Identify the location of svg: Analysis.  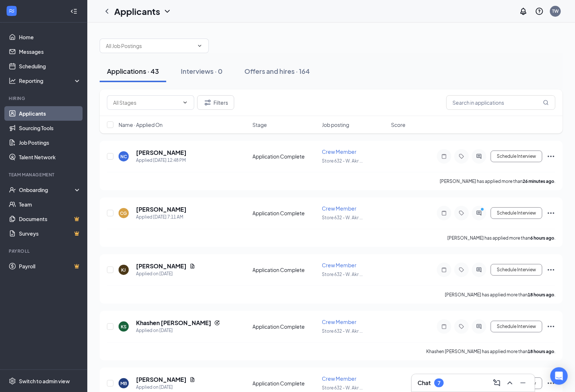
(12, 81).